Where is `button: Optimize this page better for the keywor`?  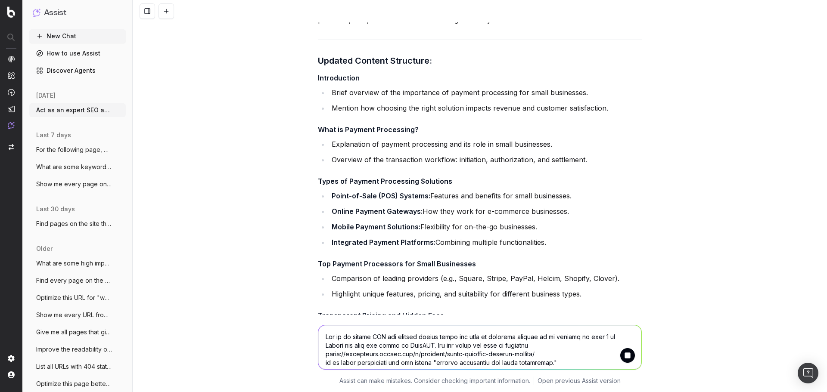
button: Optimize this page better for the keywor is located at coordinates (77, 384).